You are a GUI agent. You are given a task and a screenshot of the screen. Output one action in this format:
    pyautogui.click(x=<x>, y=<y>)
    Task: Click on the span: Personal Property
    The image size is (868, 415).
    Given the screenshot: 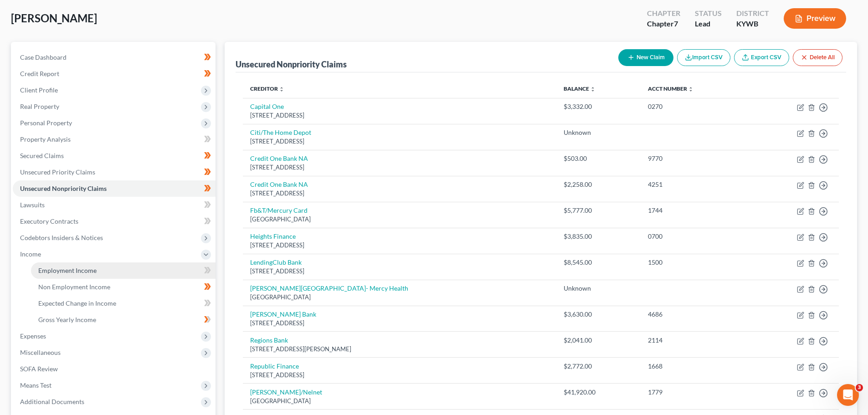 What is the action you would take?
    pyautogui.click(x=46, y=122)
    